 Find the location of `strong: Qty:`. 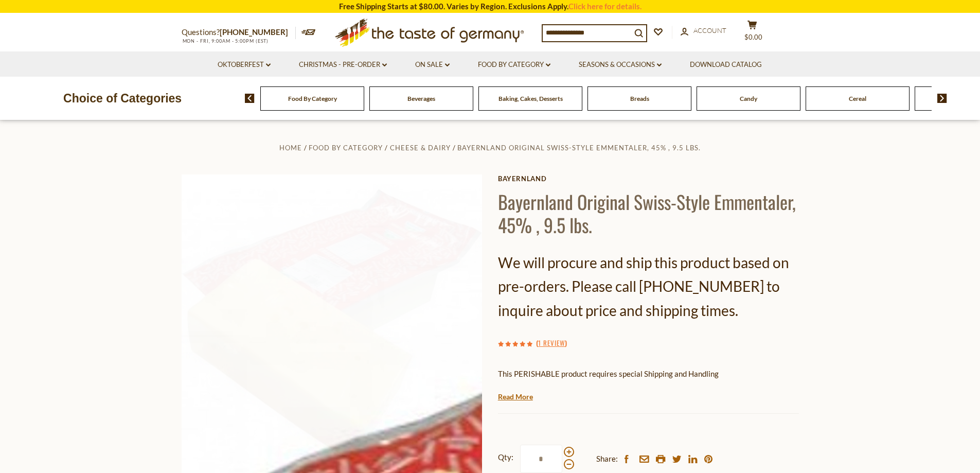

strong: Qty: is located at coordinates (505, 457).